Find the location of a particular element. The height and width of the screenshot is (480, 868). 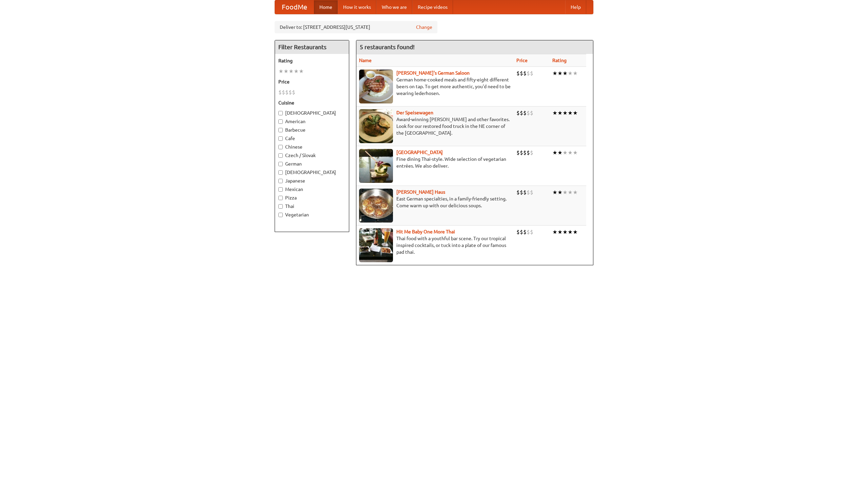

a: Home is located at coordinates (326, 7).